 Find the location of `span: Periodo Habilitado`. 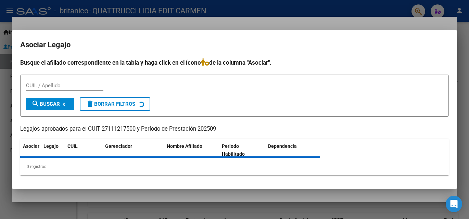

span: Periodo Habilitado is located at coordinates (233, 150).